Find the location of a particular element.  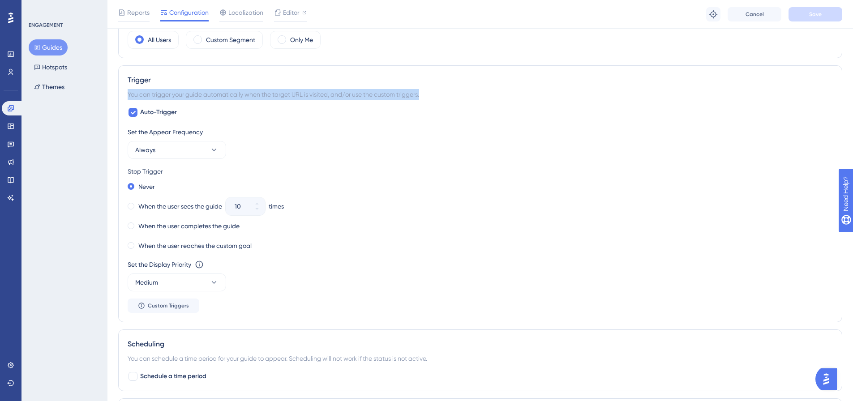

button: Themes is located at coordinates (49, 87).